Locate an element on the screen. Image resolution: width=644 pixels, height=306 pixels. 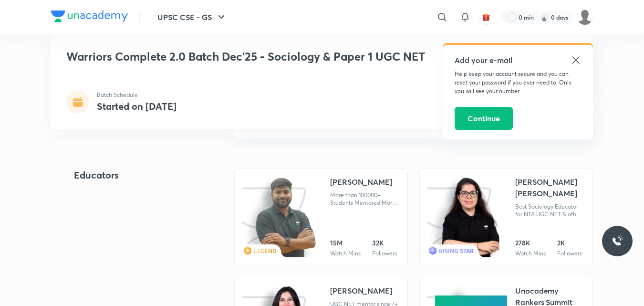
img: streak is located at coordinates (544, 17).